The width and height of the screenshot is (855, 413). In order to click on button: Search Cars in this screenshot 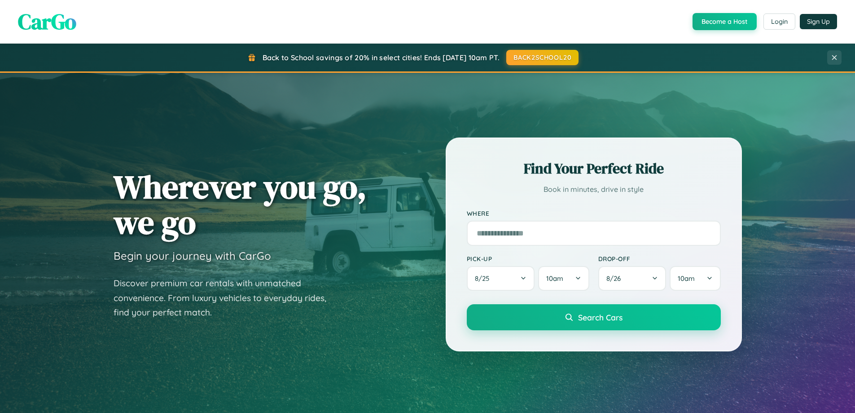, I will do `click(594, 317)`.